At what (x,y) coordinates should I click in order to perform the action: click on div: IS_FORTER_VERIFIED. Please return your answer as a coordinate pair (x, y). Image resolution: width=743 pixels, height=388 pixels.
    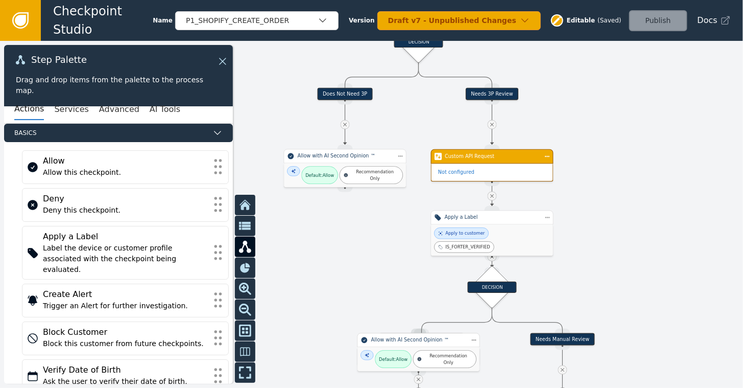
    Looking at the image, I should click on (468, 247).